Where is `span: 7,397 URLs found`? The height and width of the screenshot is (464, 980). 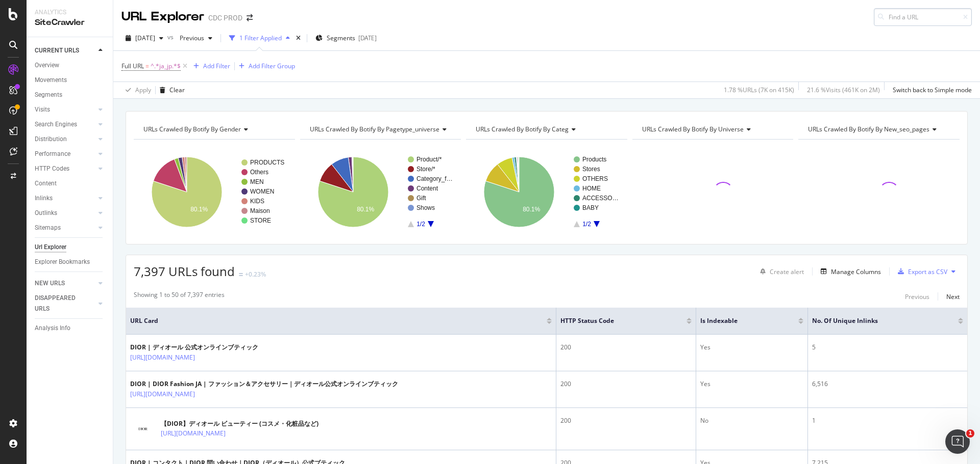 span: 7,397 URLs found is located at coordinates (184, 271).